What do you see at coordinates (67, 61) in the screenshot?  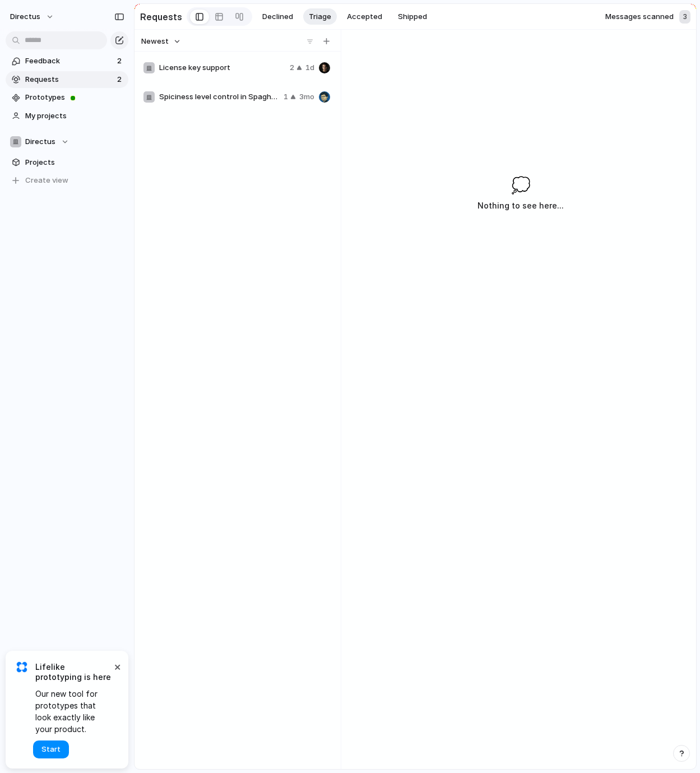 I see `a: Feedback2` at bounding box center [67, 61].